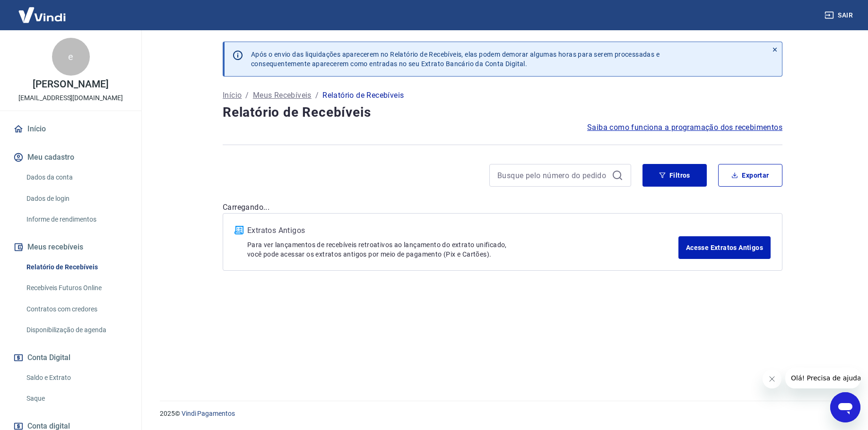 Image resolution: width=868 pixels, height=430 pixels. What do you see at coordinates (76, 267) in the screenshot?
I see `a: Relatório de Recebíveis` at bounding box center [76, 267].